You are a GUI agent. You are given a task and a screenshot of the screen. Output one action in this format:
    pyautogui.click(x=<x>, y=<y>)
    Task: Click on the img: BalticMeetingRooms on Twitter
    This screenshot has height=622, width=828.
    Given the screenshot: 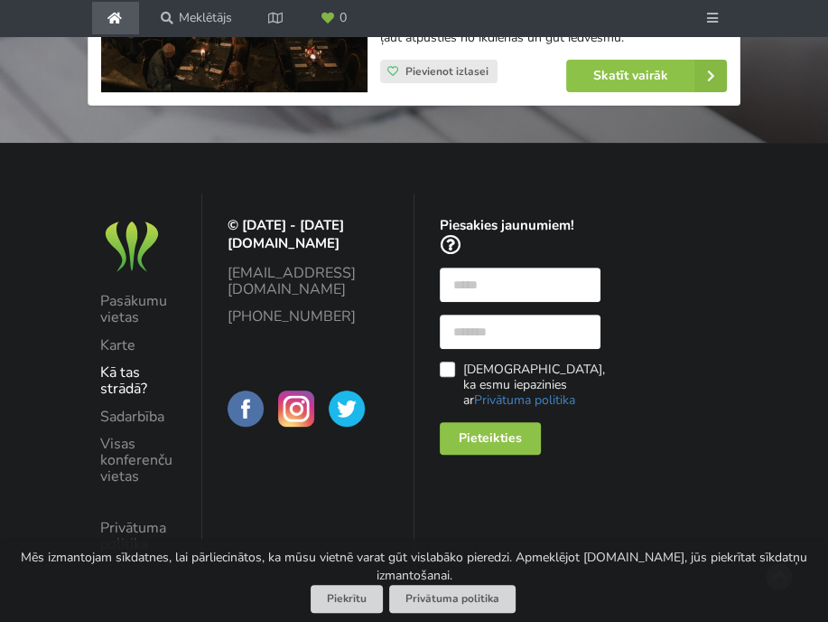 What is the action you would take?
    pyautogui.click(x=347, y=408)
    